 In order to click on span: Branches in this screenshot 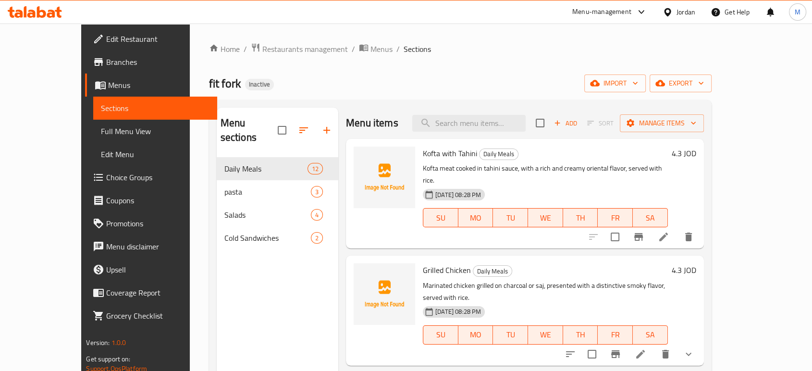, I will do `click(158, 62)`.